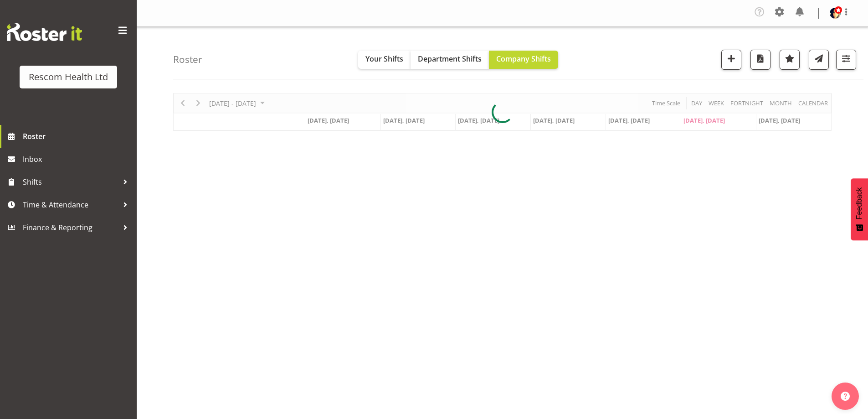 The height and width of the screenshot is (419, 868). I want to click on span: Department Shifts, so click(450, 59).